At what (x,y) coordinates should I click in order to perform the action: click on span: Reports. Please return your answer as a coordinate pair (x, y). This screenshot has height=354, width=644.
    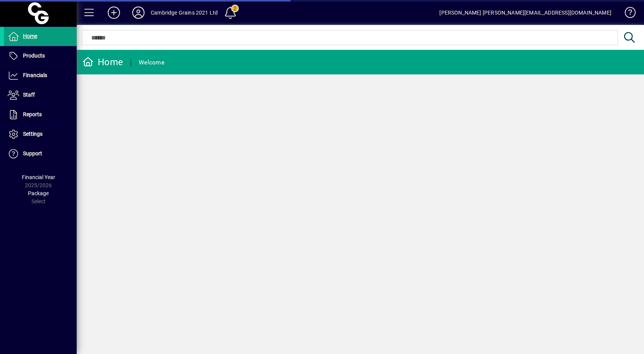
    Looking at the image, I should click on (32, 114).